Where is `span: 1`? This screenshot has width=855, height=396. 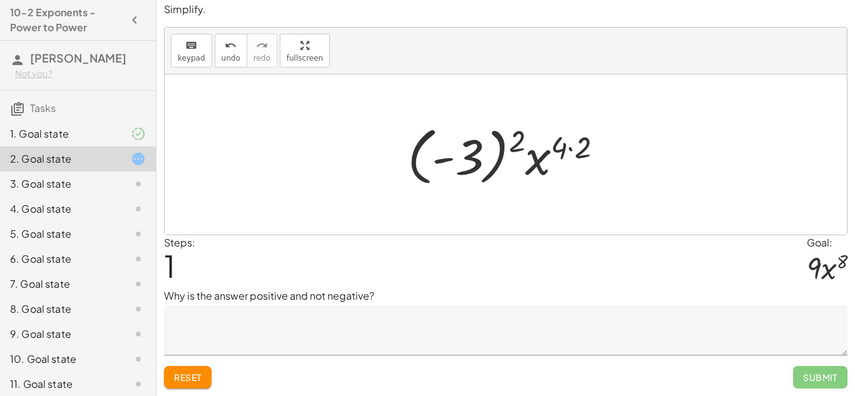
span: 1 is located at coordinates (170, 265).